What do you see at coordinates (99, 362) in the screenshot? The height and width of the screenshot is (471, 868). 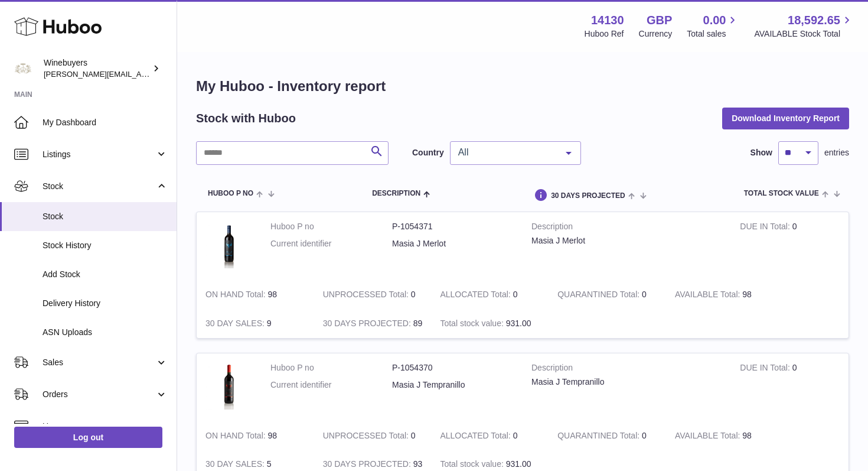 I see `span: Sales` at bounding box center [99, 362].